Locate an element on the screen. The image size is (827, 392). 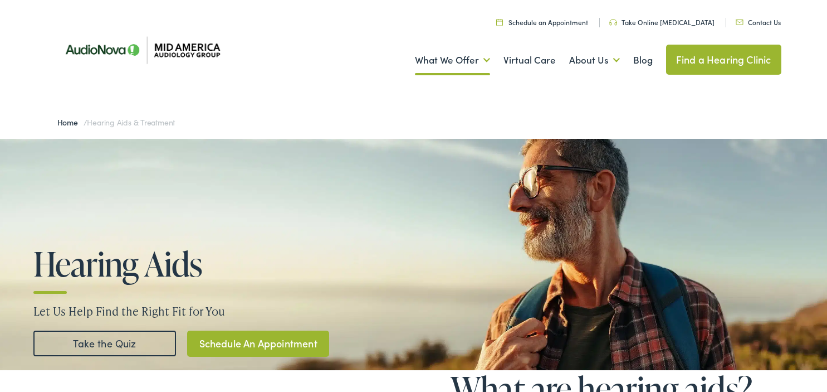
a: What We Offer is located at coordinates (452, 60).